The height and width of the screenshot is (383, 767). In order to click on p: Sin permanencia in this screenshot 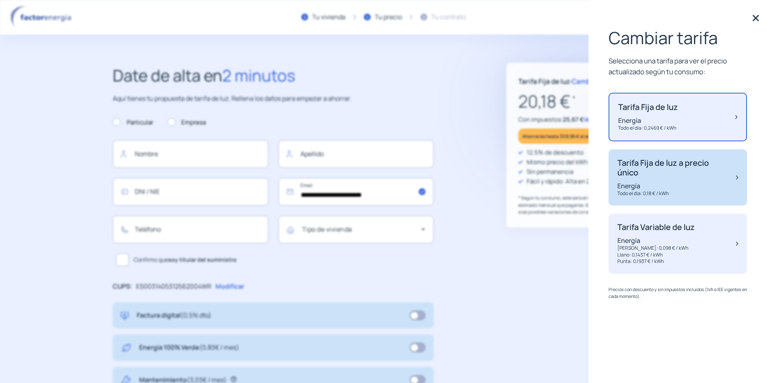, I will do `click(550, 172)`.